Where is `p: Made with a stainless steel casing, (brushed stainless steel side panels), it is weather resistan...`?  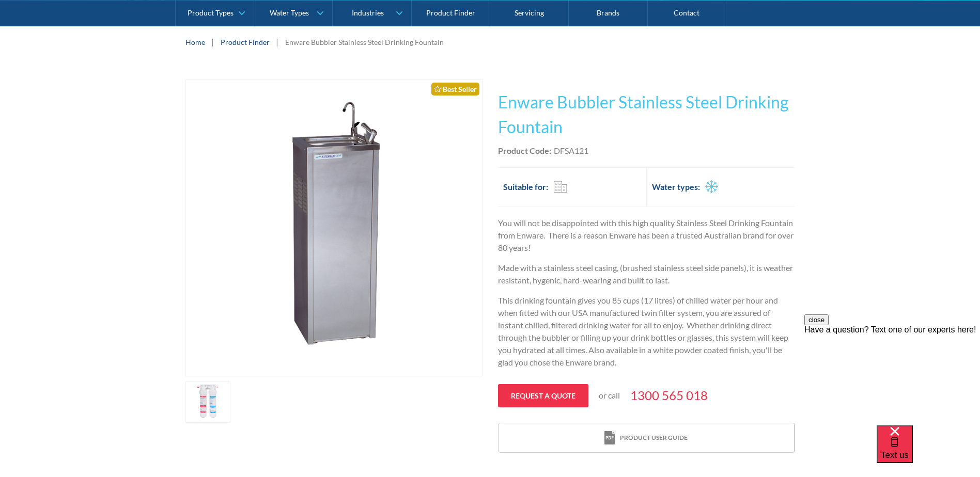
p: Made with a stainless steel casing, (brushed stainless steel side panels), it is weather resistan... is located at coordinates (646, 274).